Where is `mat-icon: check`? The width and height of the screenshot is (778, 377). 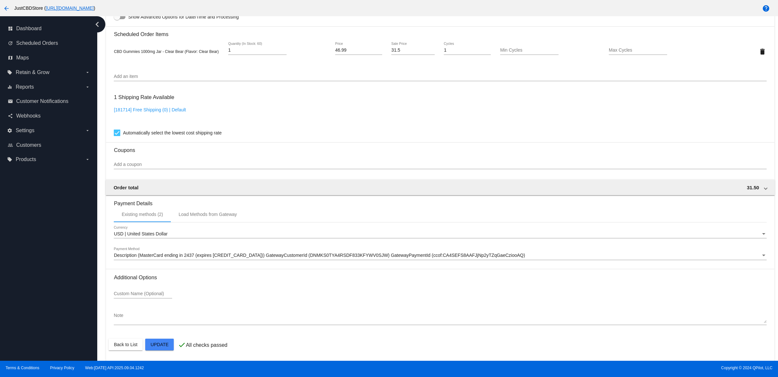 mat-icon: check is located at coordinates (182, 344).